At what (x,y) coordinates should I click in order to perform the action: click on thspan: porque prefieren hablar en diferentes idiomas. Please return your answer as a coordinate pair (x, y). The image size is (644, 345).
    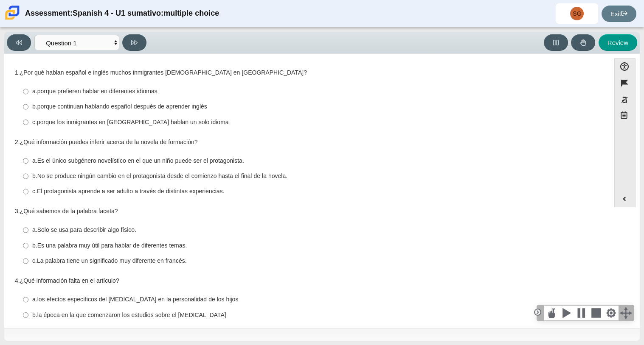
    Looking at the image, I should click on (97, 91).